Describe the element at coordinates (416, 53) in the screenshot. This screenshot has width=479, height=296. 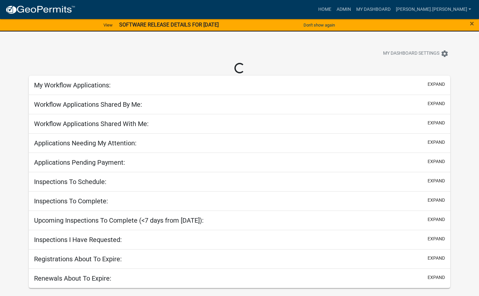
I see `button: My Dashboard Settingssettings` at that location.